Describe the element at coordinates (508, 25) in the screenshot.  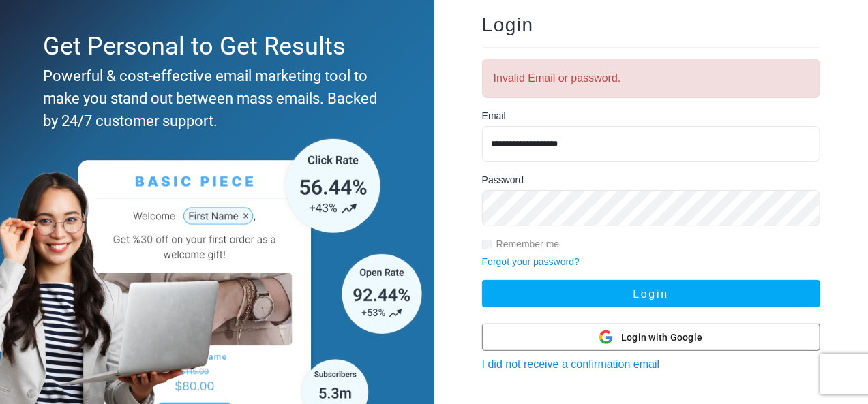
I see `span: Login` at that location.